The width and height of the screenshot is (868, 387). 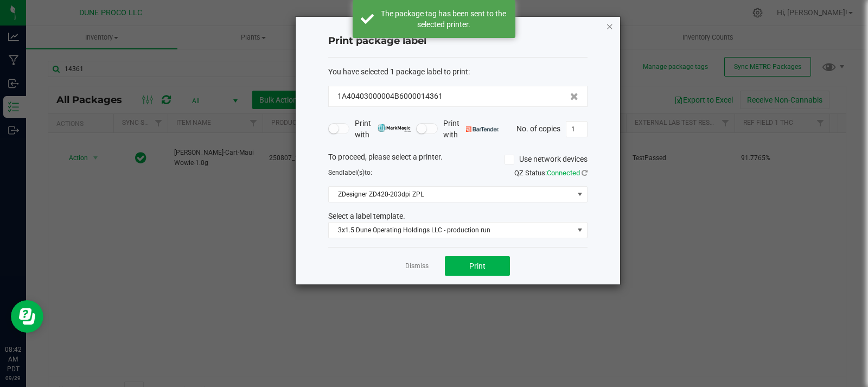 What do you see at coordinates (563, 172) in the screenshot?
I see `span: Connected` at bounding box center [563, 172].